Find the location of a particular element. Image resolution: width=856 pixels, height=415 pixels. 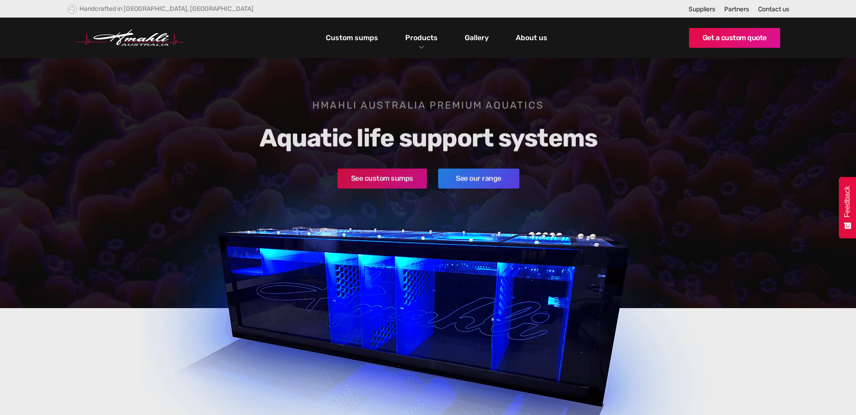

a: home is located at coordinates (130, 38).